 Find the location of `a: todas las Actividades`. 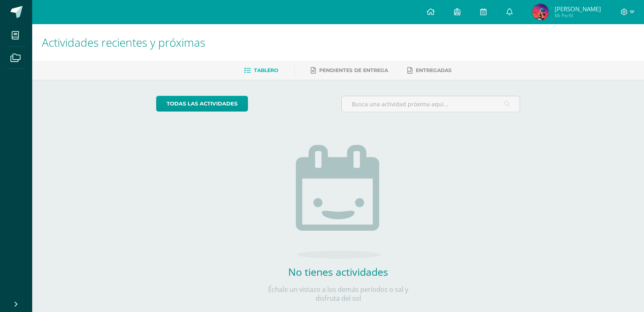

a: todas las Actividades is located at coordinates (202, 103).